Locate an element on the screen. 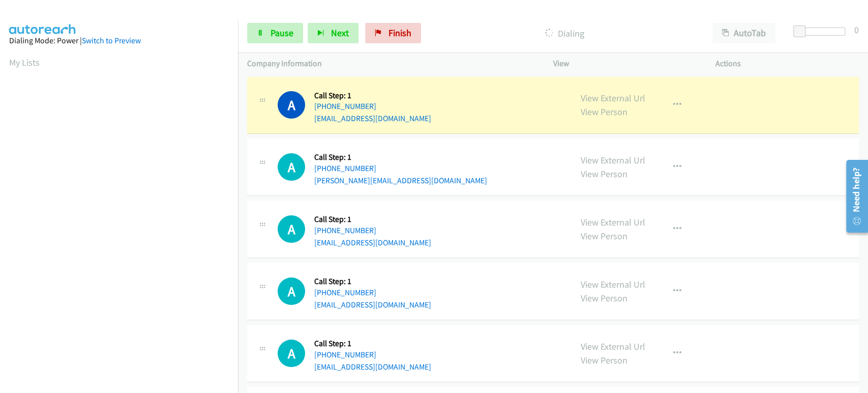 The image size is (868, 393). div: Delay between calls (in seconds) is located at coordinates (822, 31).